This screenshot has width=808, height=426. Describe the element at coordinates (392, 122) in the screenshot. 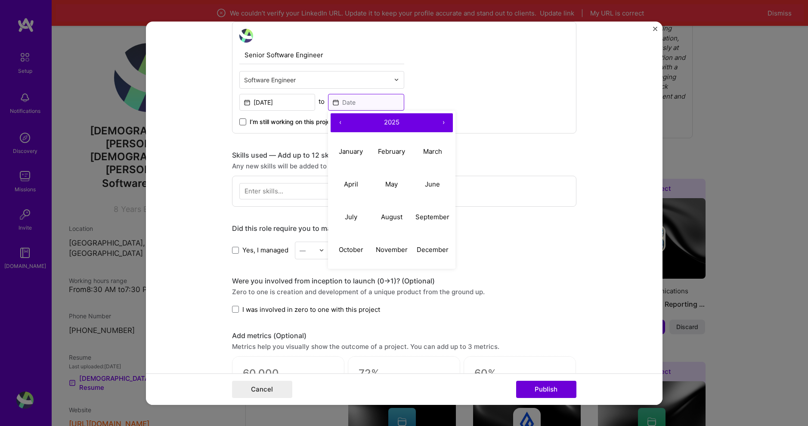

I see `button: 2025` at that location.